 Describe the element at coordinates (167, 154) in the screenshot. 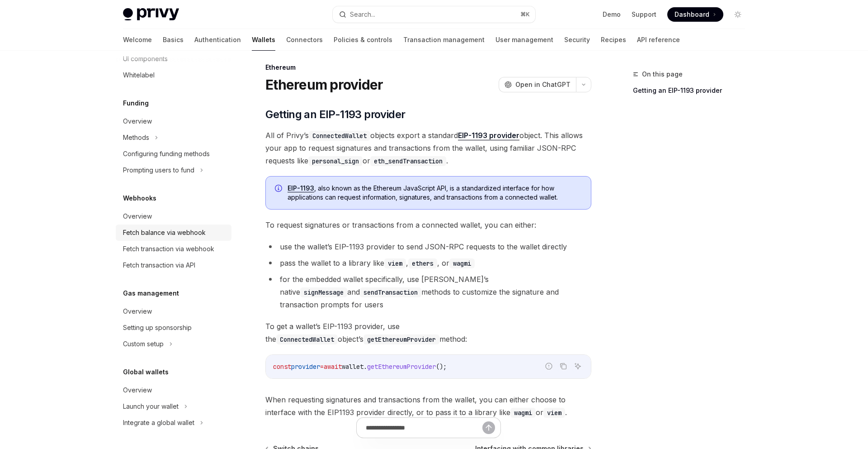

I see `div: Configuring funding methods` at that location.